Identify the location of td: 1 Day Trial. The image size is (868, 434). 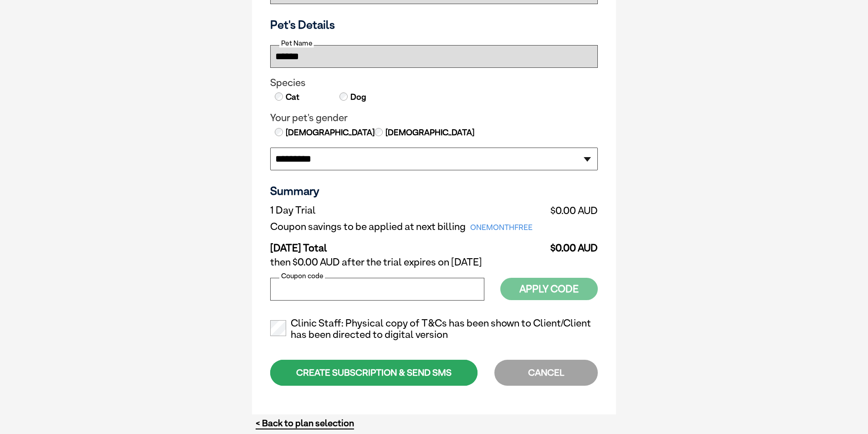
(408, 211).